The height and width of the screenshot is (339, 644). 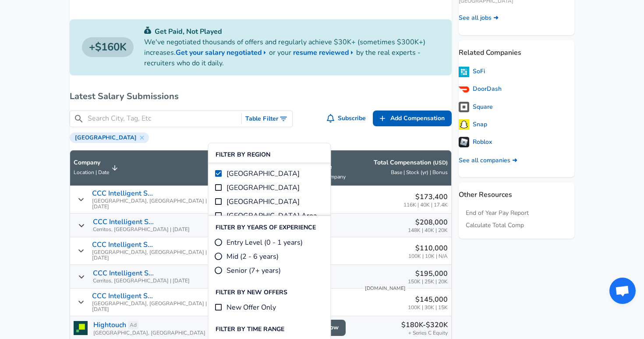 I want to click on button: Toggle Search Filters, so click(x=267, y=119).